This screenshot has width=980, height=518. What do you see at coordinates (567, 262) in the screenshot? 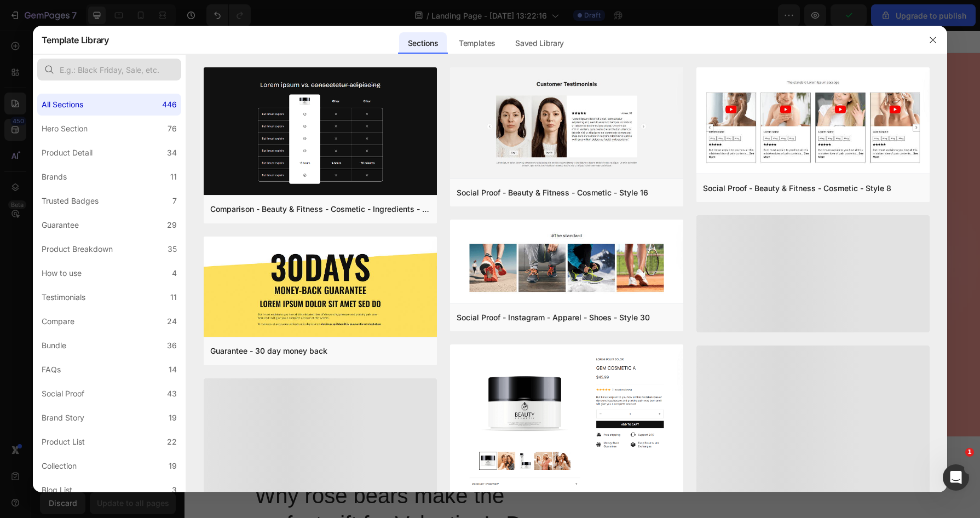
I see `img: sp30.png` at bounding box center [567, 262].